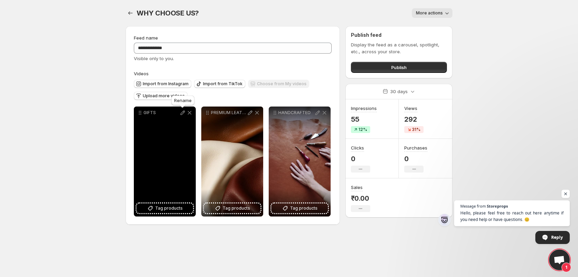  Describe the element at coordinates (130, 13) in the screenshot. I see `button: Settings` at that location.